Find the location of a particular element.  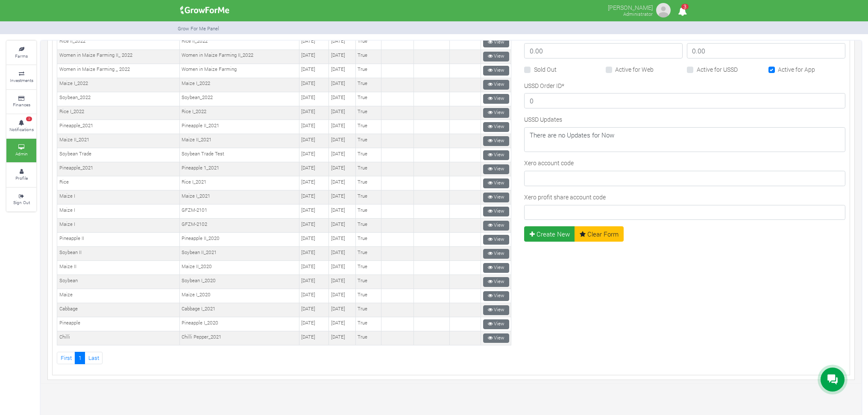

td: Pineapple_2021 is located at coordinates (119, 127).